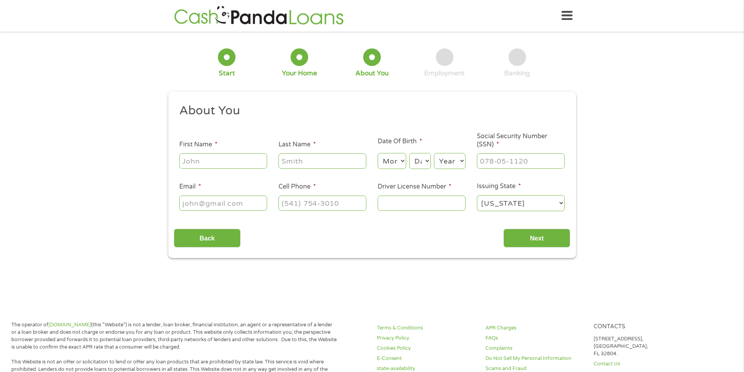 This screenshot has height=372, width=744. What do you see at coordinates (223, 161) in the screenshot?
I see `input: John` at bounding box center [223, 161].